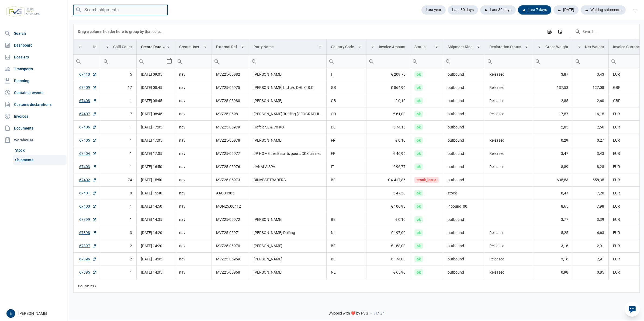 The height and width of the screenshot is (321, 644). Describe the element at coordinates (88, 206) in the screenshot. I see `a: 67400` at that location.